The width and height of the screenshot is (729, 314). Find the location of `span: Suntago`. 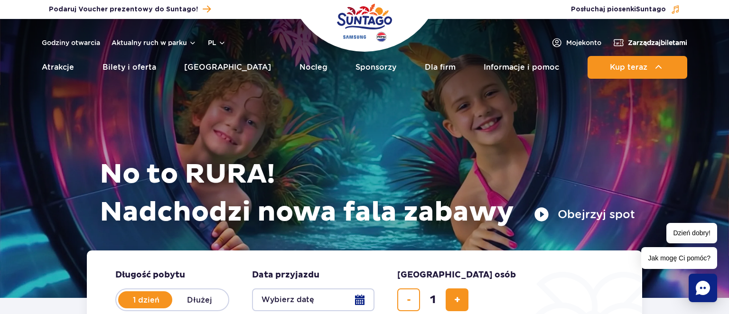

span: Suntago is located at coordinates (651, 9).